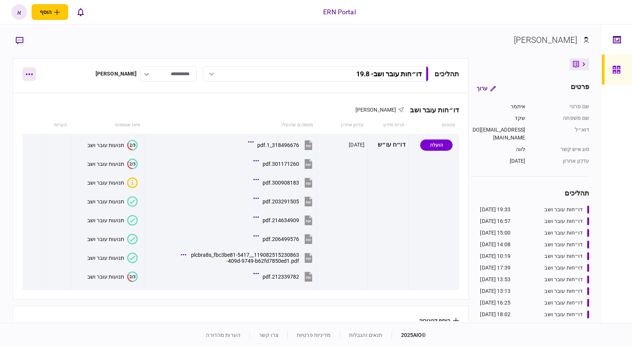 This screenshot has height=347, width=632. Describe the element at coordinates (281, 220) in the screenshot. I see `div: 214634909.pdf` at that location.